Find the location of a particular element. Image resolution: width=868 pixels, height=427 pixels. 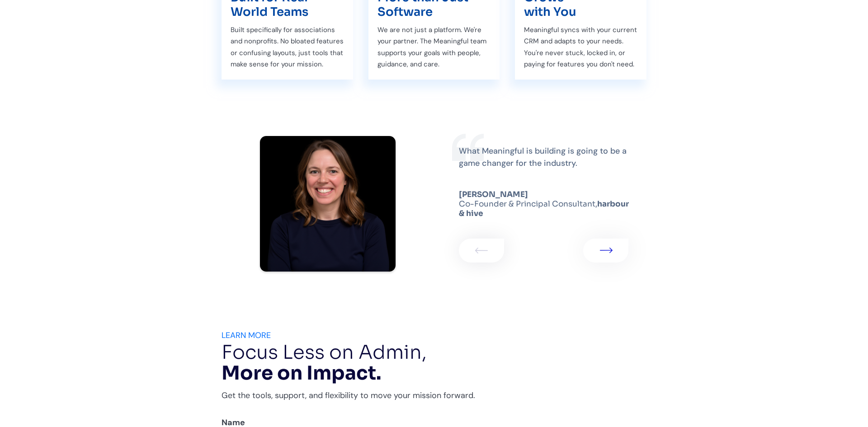

div: LEARN MORE is located at coordinates (348, 335).